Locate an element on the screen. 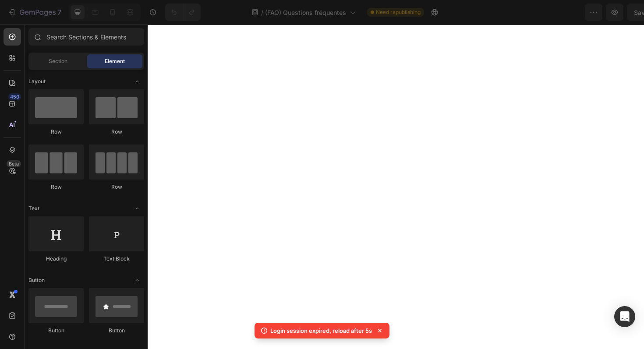  div: Undo/Redo is located at coordinates (183, 12).